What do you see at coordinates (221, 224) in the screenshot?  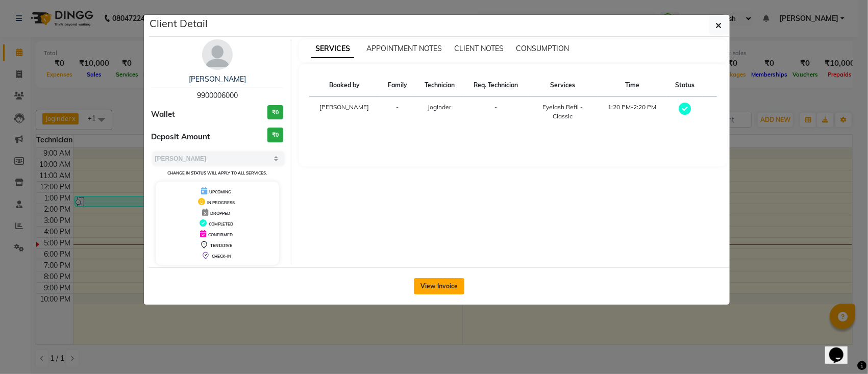 I see `span: COMPLETED` at bounding box center [221, 224].